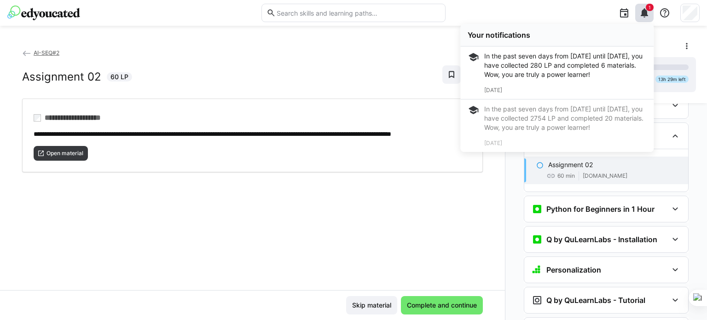 The height and width of the screenshot is (320, 707). Describe the element at coordinates (600, 209) in the screenshot. I see `h3: Python for Beginners in 1 Hour` at that location.